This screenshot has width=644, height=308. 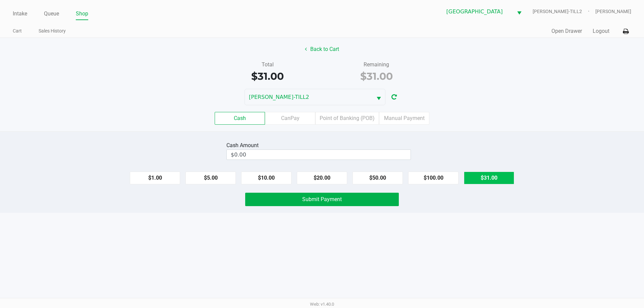 I want to click on button: Logout, so click(x=601, y=31).